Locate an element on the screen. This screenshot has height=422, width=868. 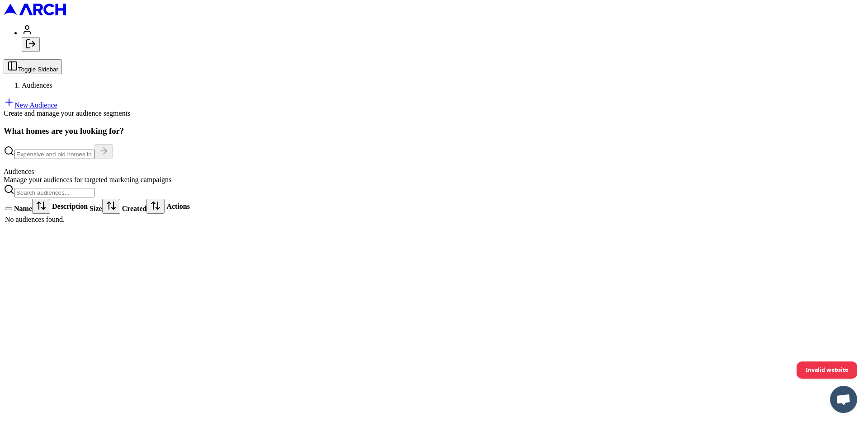
h3: What homes are you looking for? is located at coordinates (434, 131).